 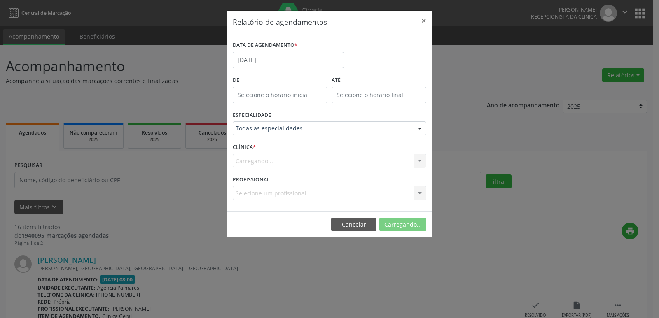 What do you see at coordinates (288, 60) in the screenshot?
I see `input: Selecione uma data ou intervalo` at bounding box center [288, 60].